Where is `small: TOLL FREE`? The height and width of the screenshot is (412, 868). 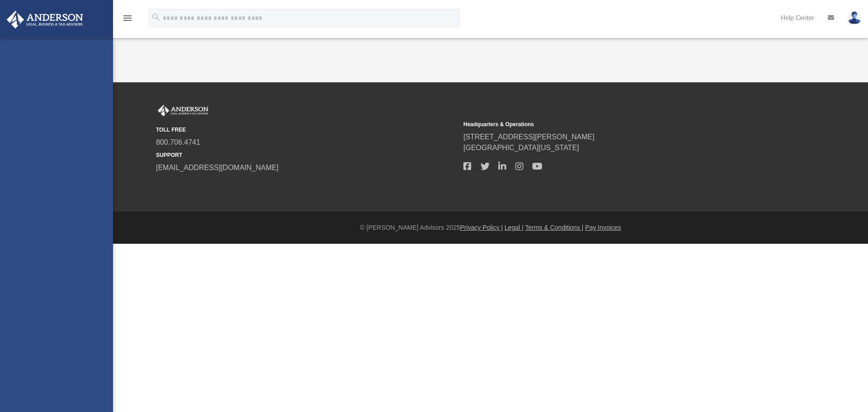 small: TOLL FREE is located at coordinates (307, 130).